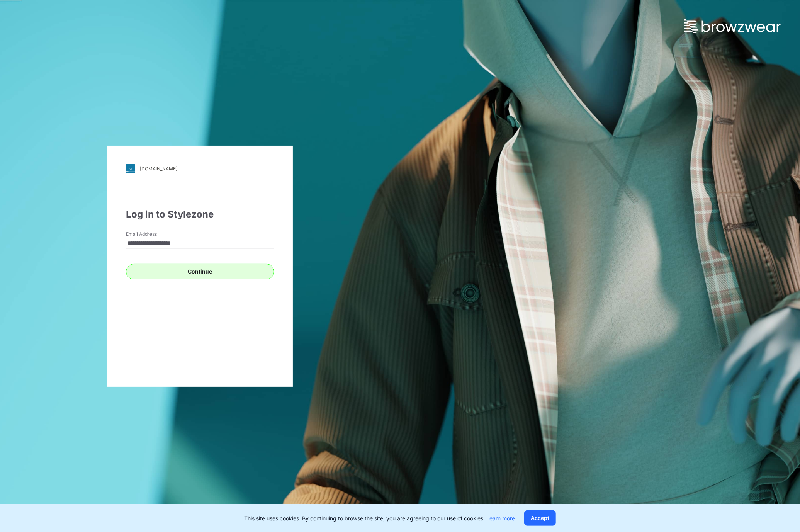  Describe the element at coordinates (379, 518) in the screenshot. I see `p: This site uses cookies. By continuing to browse the site, you are agreeing to our use of cookies.` at that location.